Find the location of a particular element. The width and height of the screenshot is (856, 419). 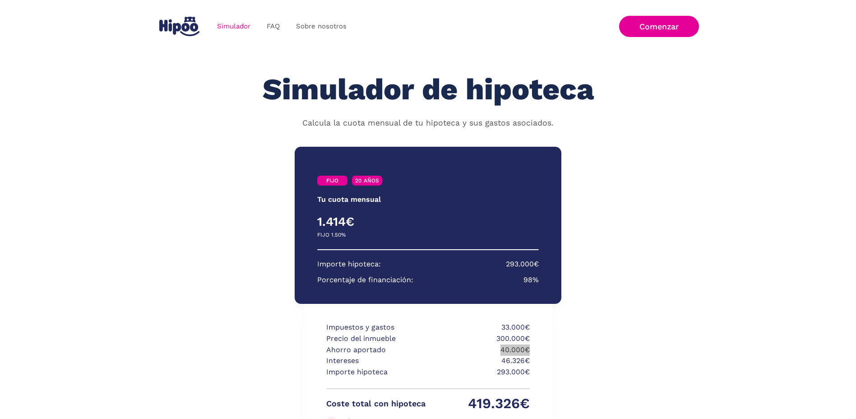

p: 419.326€ is located at coordinates (480, 403).